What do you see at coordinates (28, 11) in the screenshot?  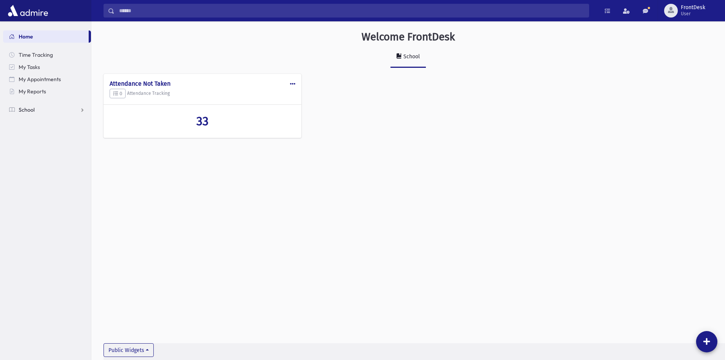 I see `img: AdmirePro` at bounding box center [28, 11].